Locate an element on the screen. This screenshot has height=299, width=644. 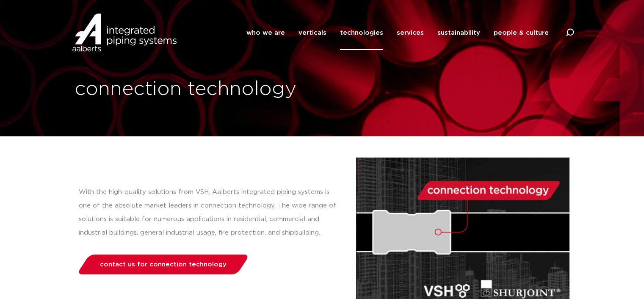
a: people & culture is located at coordinates (521, 33).